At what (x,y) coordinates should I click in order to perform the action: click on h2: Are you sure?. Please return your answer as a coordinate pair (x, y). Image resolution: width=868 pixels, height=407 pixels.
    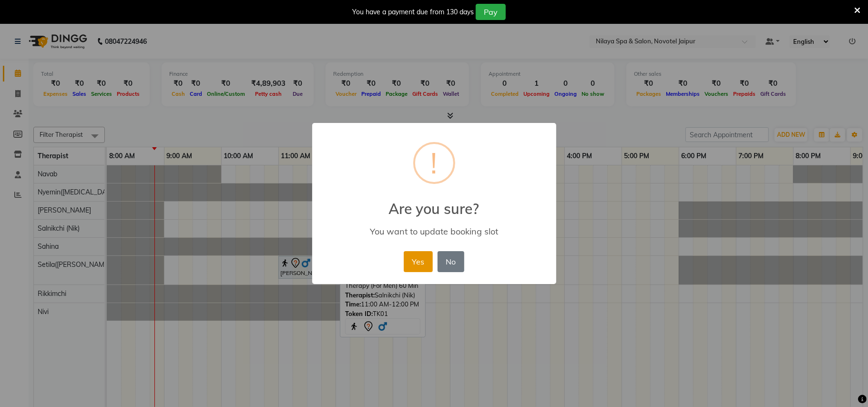
    Looking at the image, I should click on (434, 203).